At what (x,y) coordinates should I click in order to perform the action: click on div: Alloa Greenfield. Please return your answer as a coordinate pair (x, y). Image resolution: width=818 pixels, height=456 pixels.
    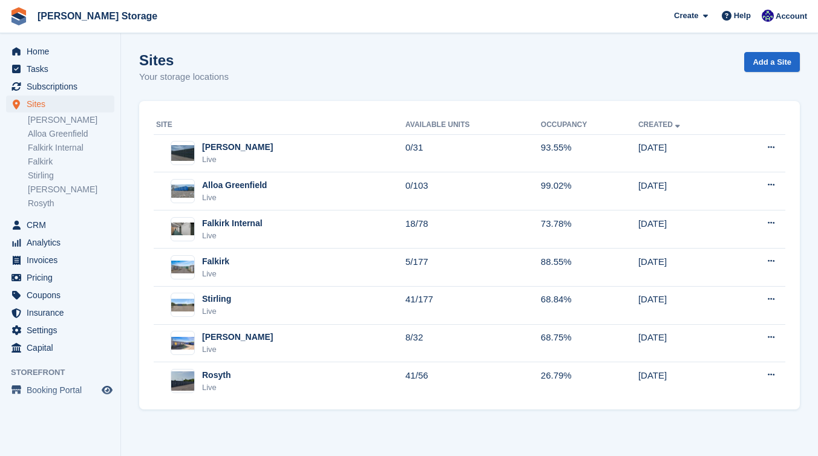
    Looking at the image, I should click on (234, 185).